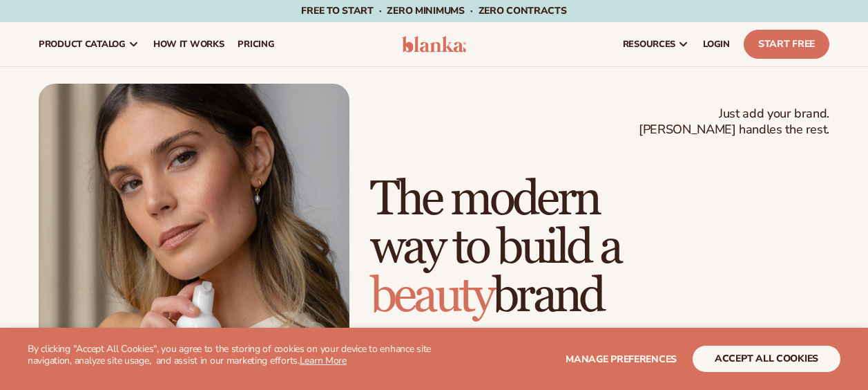 The height and width of the screenshot is (390, 868). I want to click on a: logo, so click(435, 44).